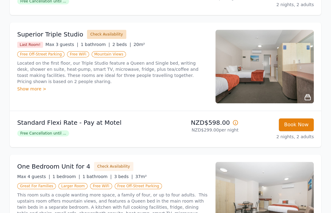 The height and width of the screenshot is (213, 331). I want to click on span: 3 beds |, so click(123, 177).